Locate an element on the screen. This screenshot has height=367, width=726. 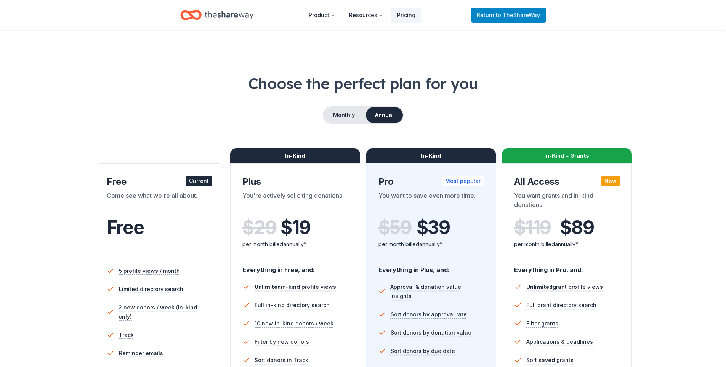
span: Free is located at coordinates (125, 227).